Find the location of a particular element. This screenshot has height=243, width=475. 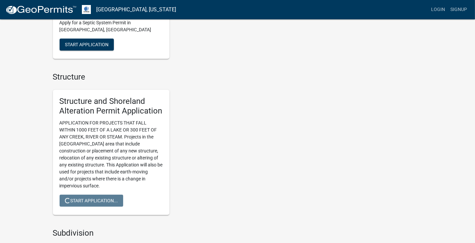

a: Login is located at coordinates (438, 10).